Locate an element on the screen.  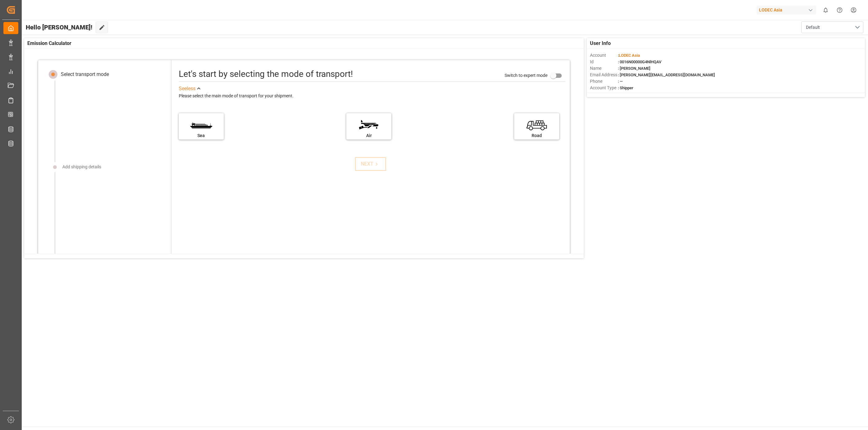
span: Emission Calculator is located at coordinates (49, 43).